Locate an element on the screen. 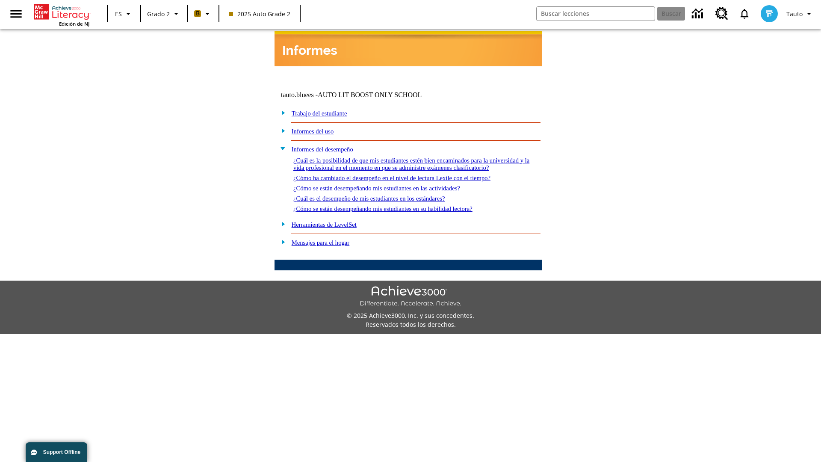 The width and height of the screenshot is (821, 462). button: Grado: Grado 2, Elige un grado is located at coordinates (164, 14).